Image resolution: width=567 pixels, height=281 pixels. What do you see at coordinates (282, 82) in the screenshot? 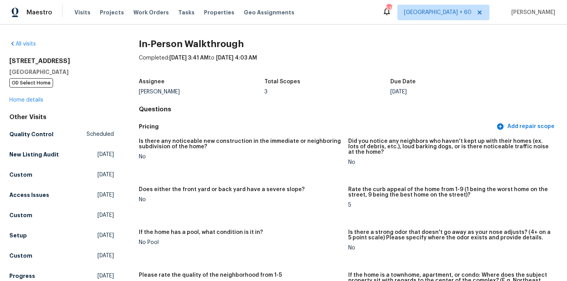
I see `h5: Total Scopes` at bounding box center [282, 82].